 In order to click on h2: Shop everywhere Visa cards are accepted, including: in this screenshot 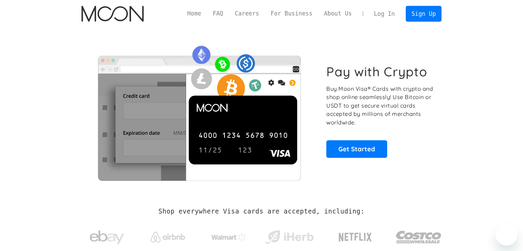, I will do `click(261, 211)`.